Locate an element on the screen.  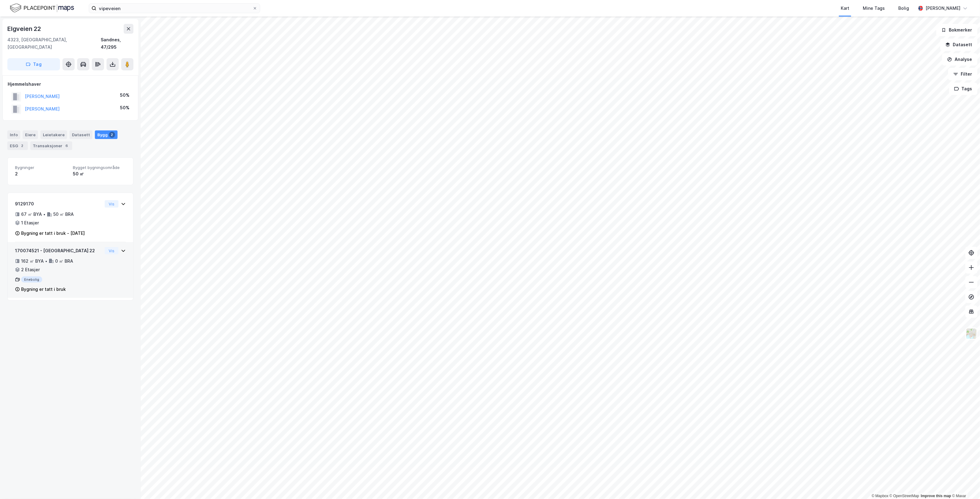
div: Leietakere is located at coordinates (54, 135).